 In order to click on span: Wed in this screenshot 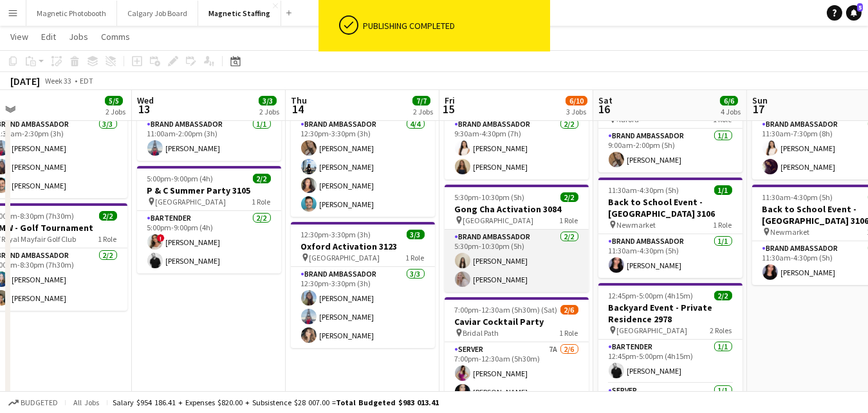, I will do `click(145, 100)`.